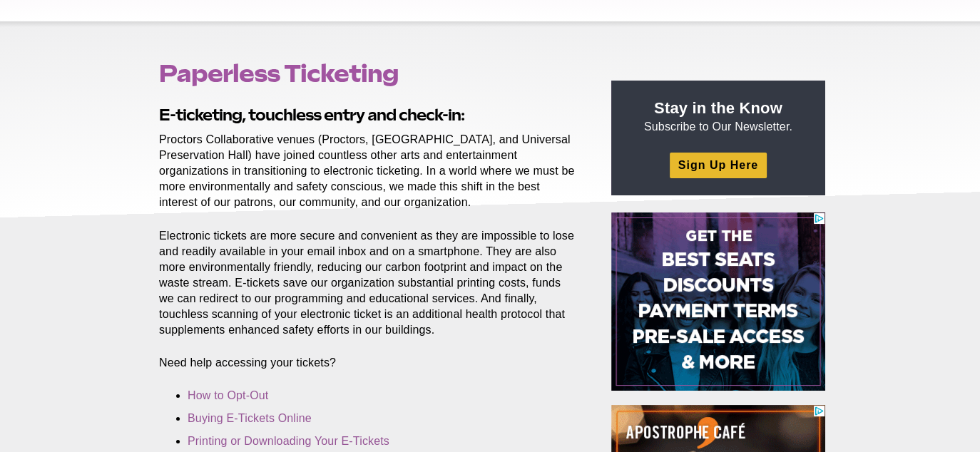  Describe the element at coordinates (718, 108) in the screenshot. I see `strong: Stay in the Know` at that location.